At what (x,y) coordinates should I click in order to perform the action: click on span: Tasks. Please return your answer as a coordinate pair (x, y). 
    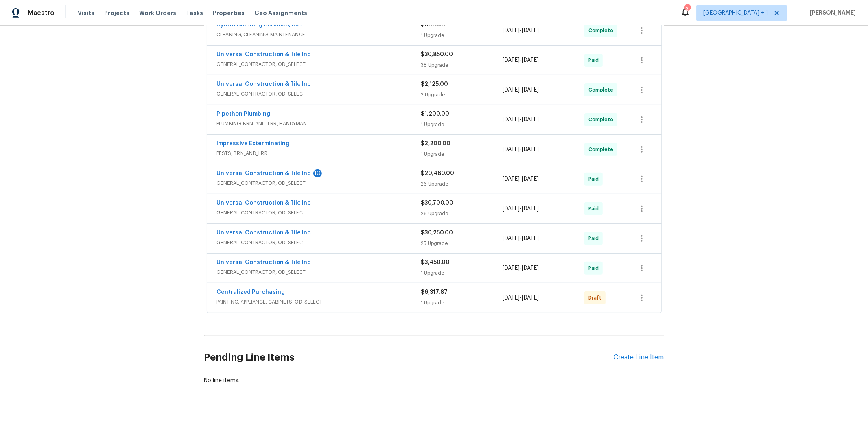
    Looking at the image, I should click on (194, 13).